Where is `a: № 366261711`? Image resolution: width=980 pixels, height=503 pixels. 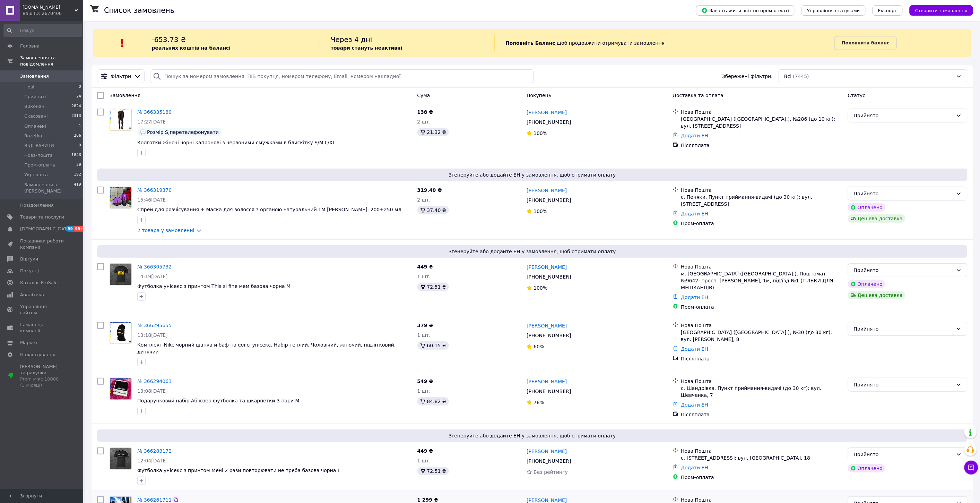 a: № 366261711 is located at coordinates (154, 500).